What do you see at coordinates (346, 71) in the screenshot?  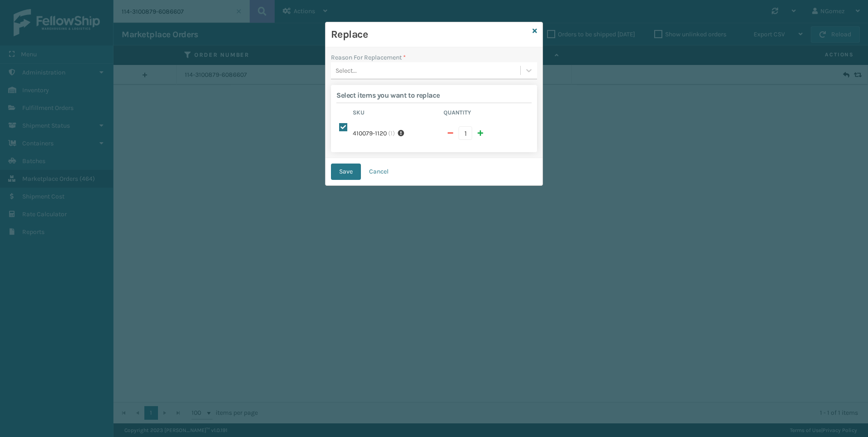 I see `div: Select...` at bounding box center [346, 71].